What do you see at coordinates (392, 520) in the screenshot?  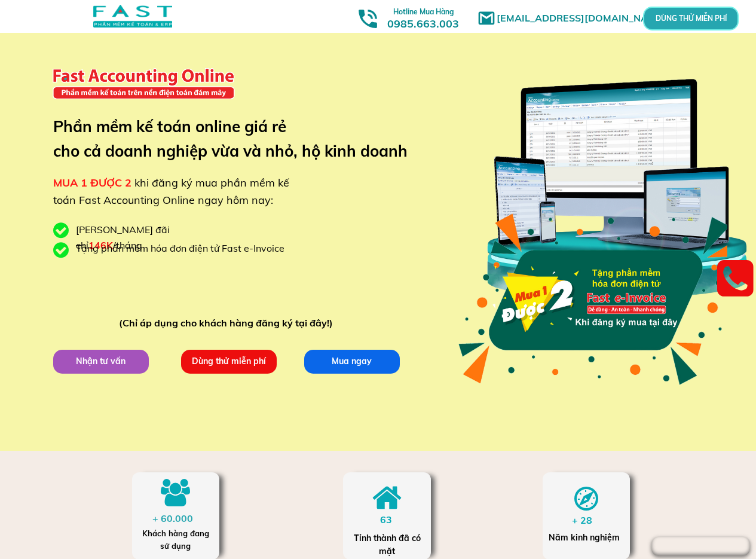 I see `div: 63` at bounding box center [392, 520].